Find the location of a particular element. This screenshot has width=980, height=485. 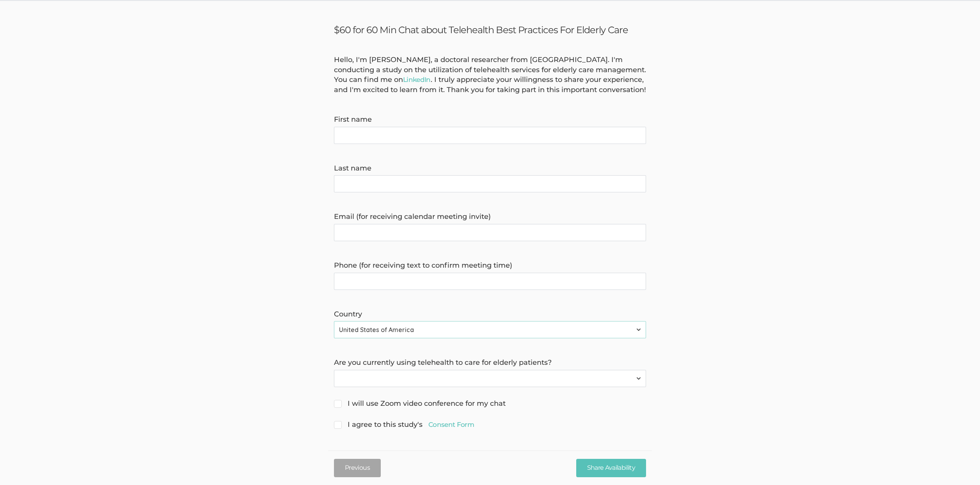

span: I will use Zoom video conference for my chat is located at coordinates (420, 404).